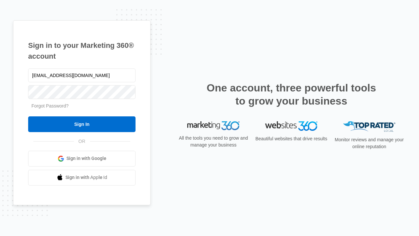 The width and height of the screenshot is (419, 236). I want to click on span: Sign in with Google, so click(86, 158).